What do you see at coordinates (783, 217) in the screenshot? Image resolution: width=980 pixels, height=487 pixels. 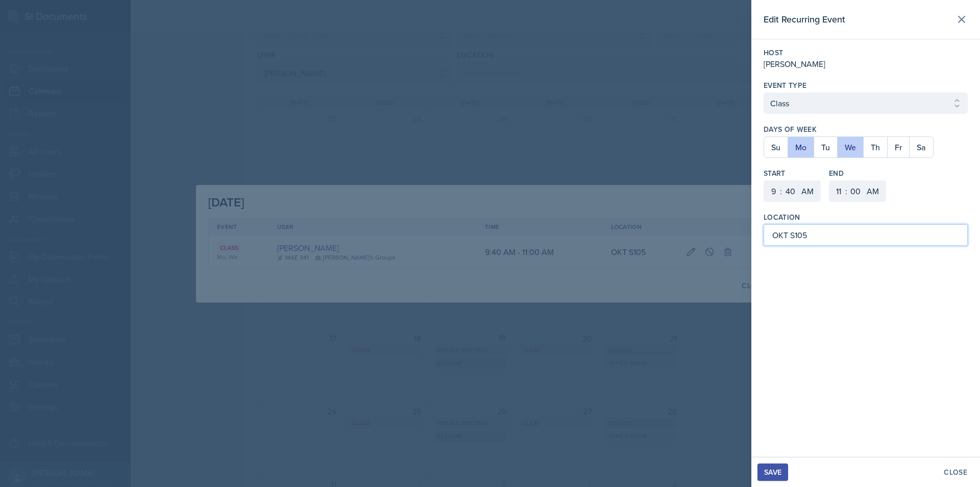 I see `label: Location` at bounding box center [783, 217].